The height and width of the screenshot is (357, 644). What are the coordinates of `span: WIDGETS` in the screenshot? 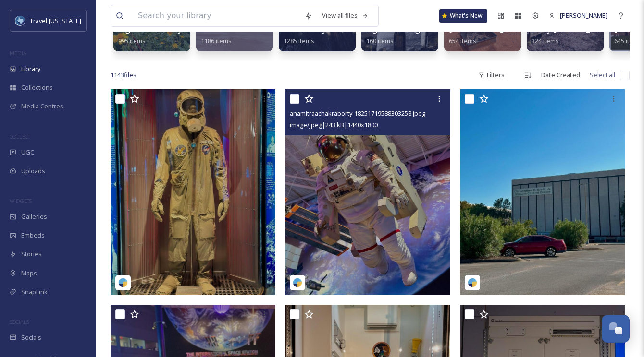 It's located at (21, 201).